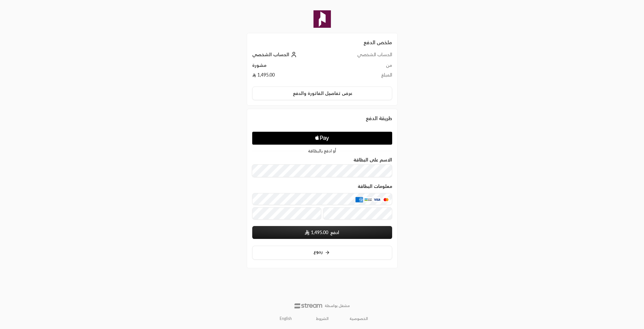 Image resolution: width=644 pixels, height=329 pixels. I want to click on img: MADA, so click(368, 200).